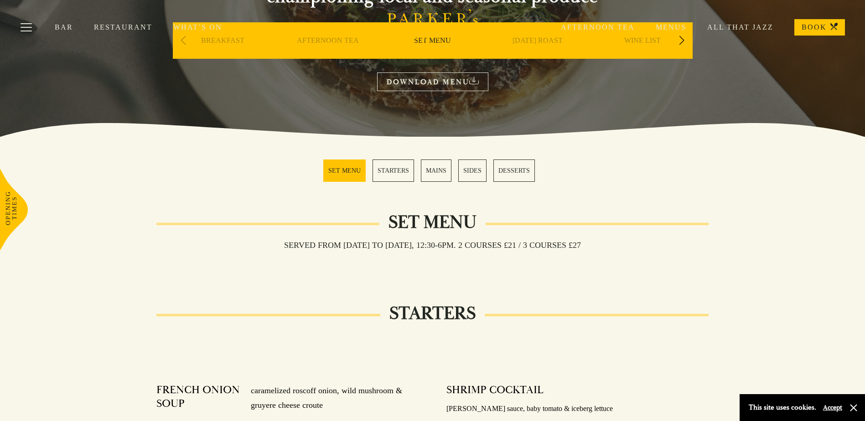 This screenshot has width=865, height=421. What do you see at coordinates (330, 398) in the screenshot?
I see `p: caramelized roscoff onion, wild mushroom & gruyere cheese croute` at bounding box center [330, 398].